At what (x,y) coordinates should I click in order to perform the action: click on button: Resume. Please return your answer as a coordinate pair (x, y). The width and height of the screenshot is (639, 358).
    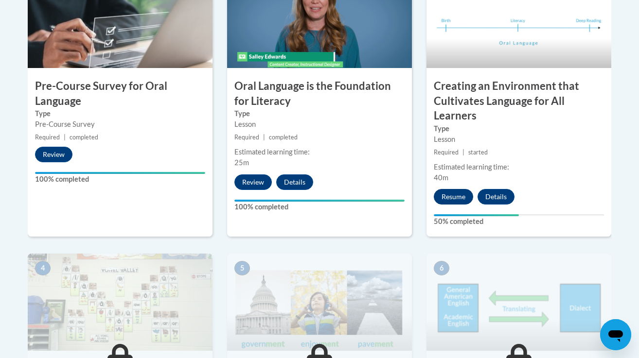
    Looking at the image, I should click on (453, 197).